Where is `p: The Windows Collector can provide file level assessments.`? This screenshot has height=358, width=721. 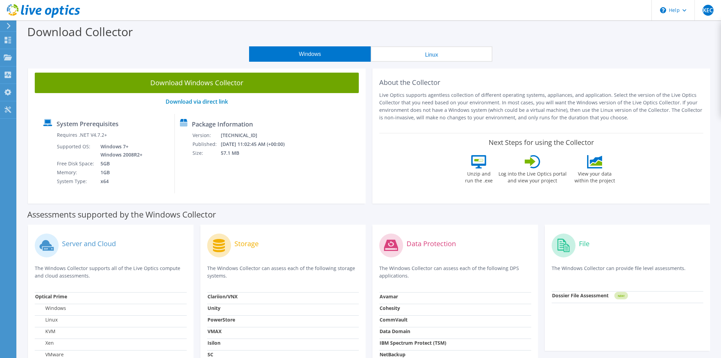 p: The Windows Collector can provide file level assessments. is located at coordinates (628, 271).